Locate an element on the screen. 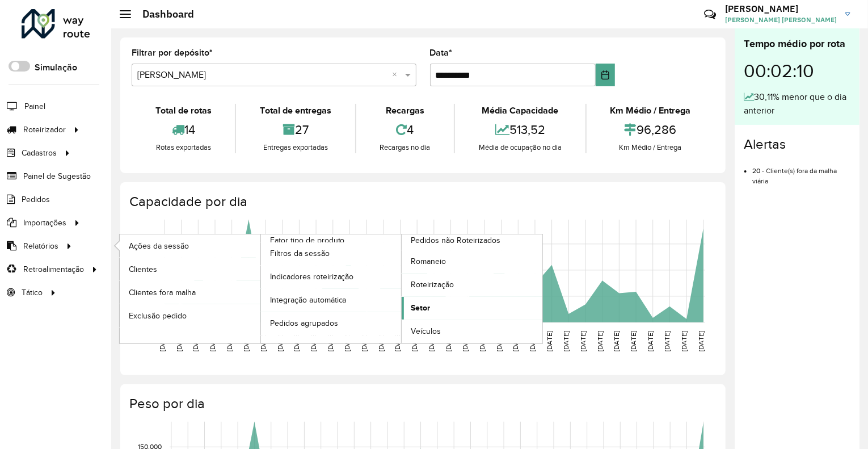 This screenshot has width=868, height=449. div: 14 is located at coordinates (183, 130).